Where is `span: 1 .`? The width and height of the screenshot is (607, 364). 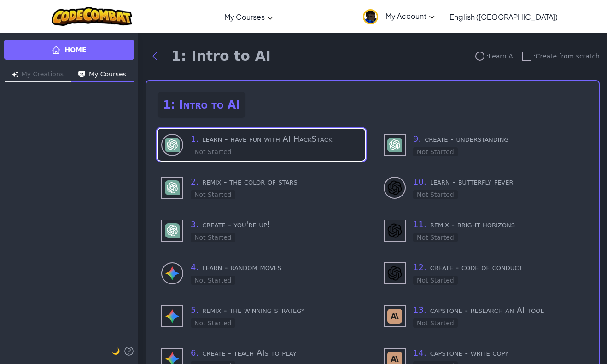 span: 1 . is located at coordinates (194, 138).